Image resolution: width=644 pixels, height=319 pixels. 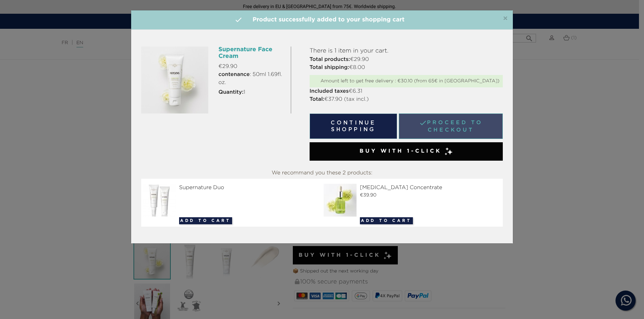 What do you see at coordinates (252, 54) in the screenshot?
I see `h6: Supernature Face Cream` at bounding box center [252, 54].